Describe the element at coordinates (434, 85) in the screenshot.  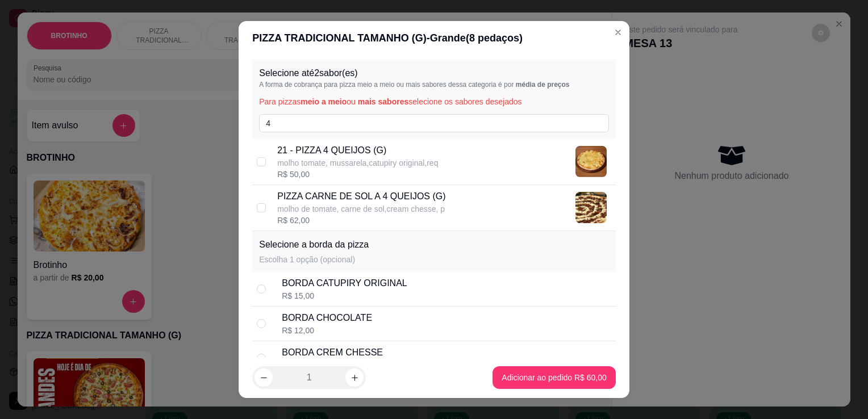
I see `p: A forma de cobrança para pizza meio a meio ou mais sabores dessa categoria é por` at that location.